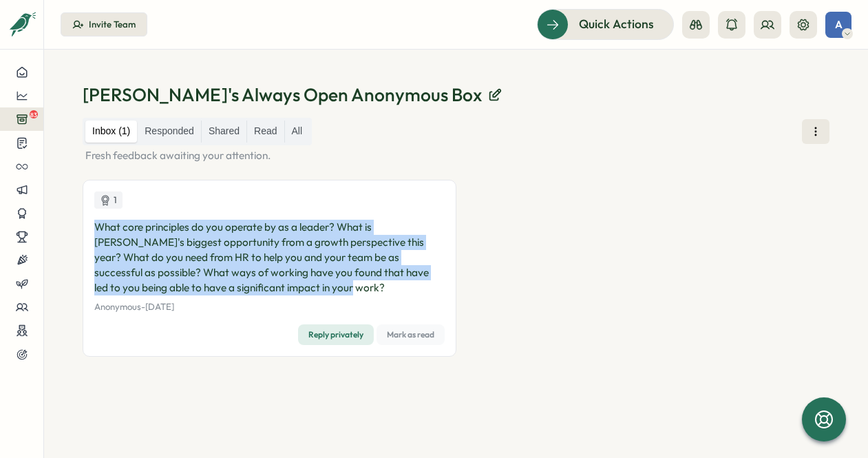 This screenshot has width=868, height=458. I want to click on span: 83, so click(34, 114).